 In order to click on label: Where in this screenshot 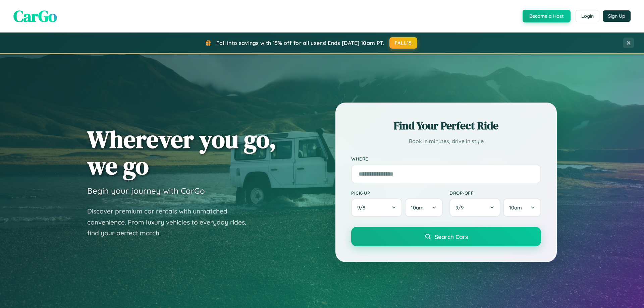, I will do `click(446, 159)`.